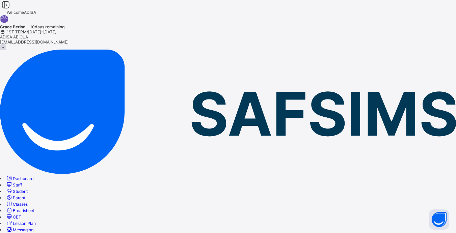 The image size is (456, 233). Describe the element at coordinates (16, 198) in the screenshot. I see `a: Parent` at that location.